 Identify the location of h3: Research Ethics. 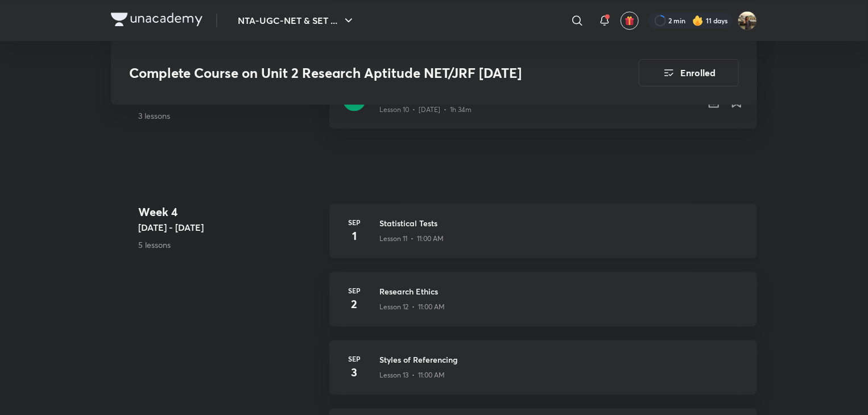
(562, 291).